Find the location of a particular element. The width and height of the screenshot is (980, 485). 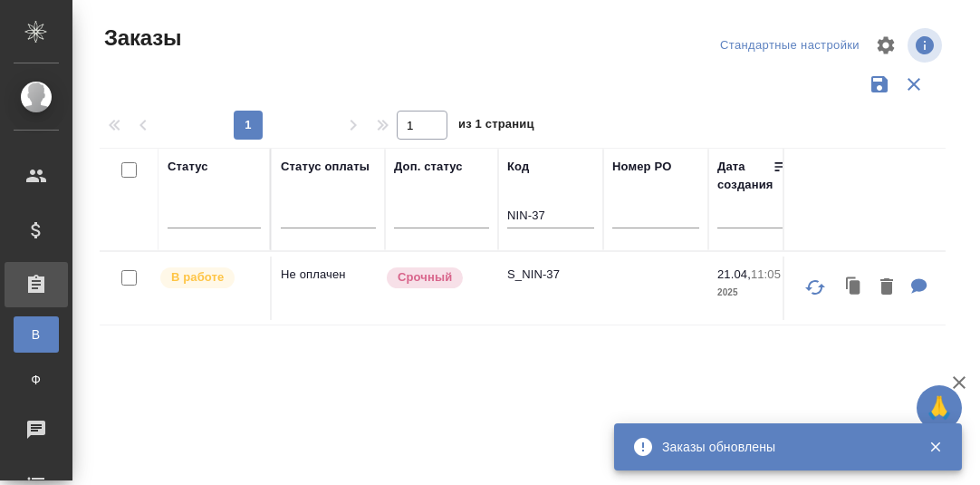

button: Клонировать is located at coordinates (855, 287).